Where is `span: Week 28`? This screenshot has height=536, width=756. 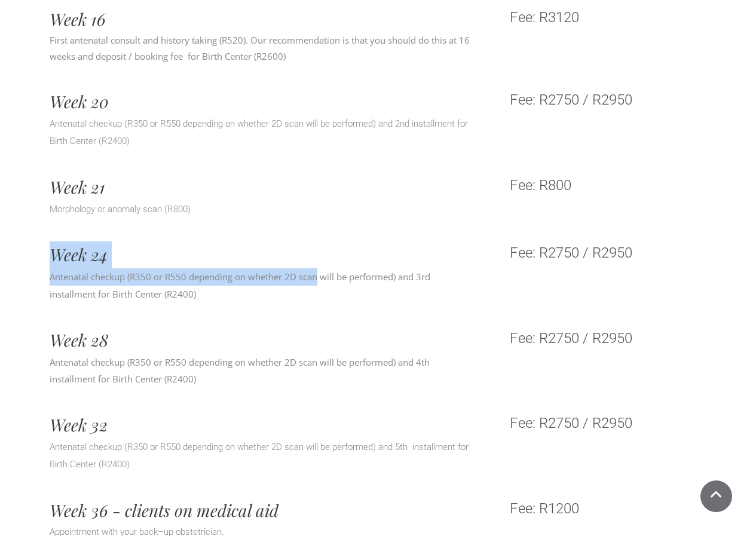 span: Week 28 is located at coordinates (79, 339).